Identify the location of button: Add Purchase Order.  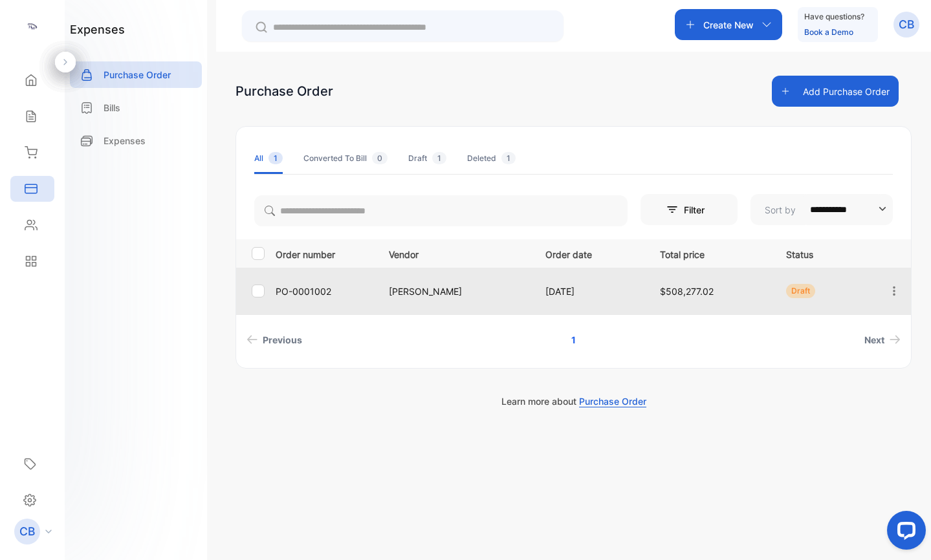
(835, 91).